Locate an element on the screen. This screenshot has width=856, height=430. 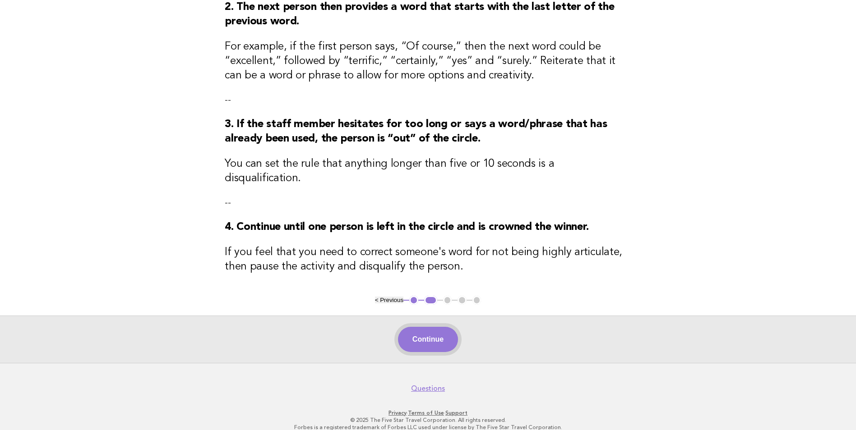
a: Terms of Use is located at coordinates (426, 413).